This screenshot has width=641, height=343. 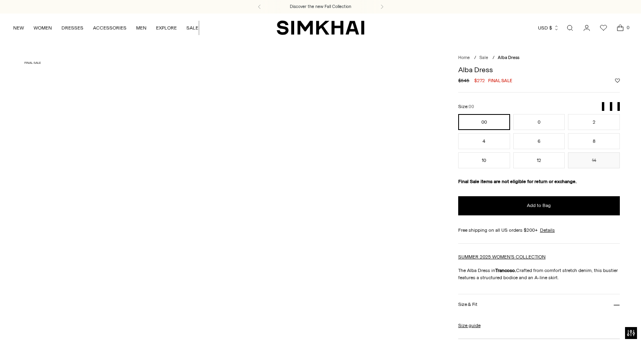 What do you see at coordinates (192, 28) in the screenshot?
I see `a: SALE` at bounding box center [192, 28].